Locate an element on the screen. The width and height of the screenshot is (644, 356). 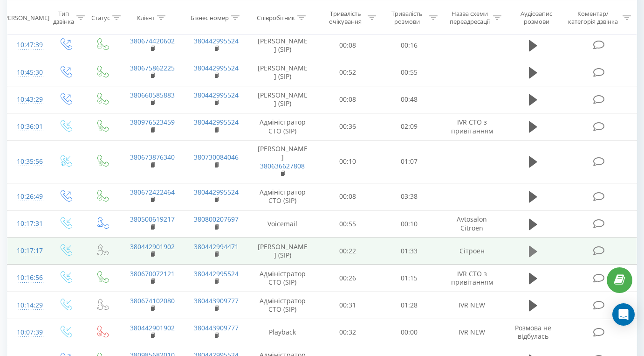
div: 10:17:17 is located at coordinates (27, 251).